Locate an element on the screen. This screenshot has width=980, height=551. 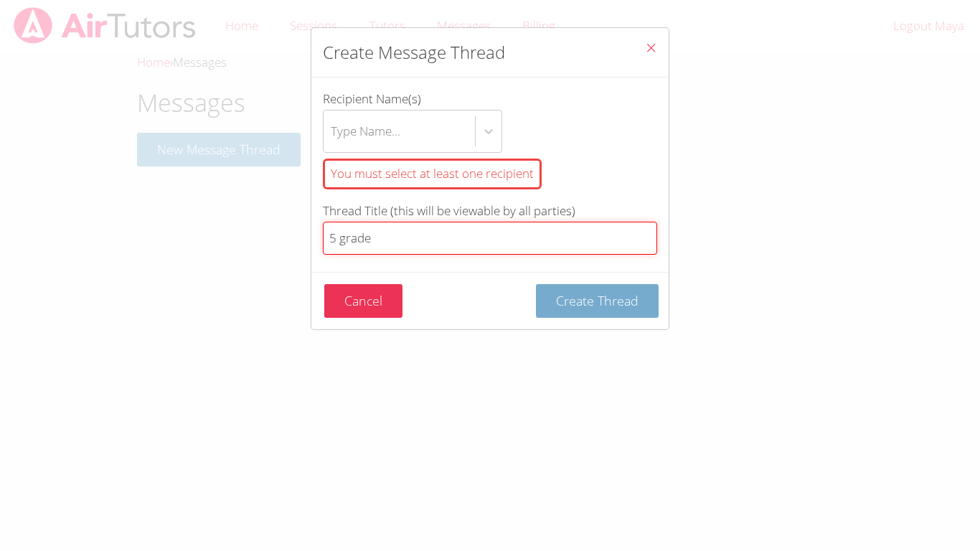
input: Recipient Name(s)Type Name...You must select at least one recipient is located at coordinates (331, 131).